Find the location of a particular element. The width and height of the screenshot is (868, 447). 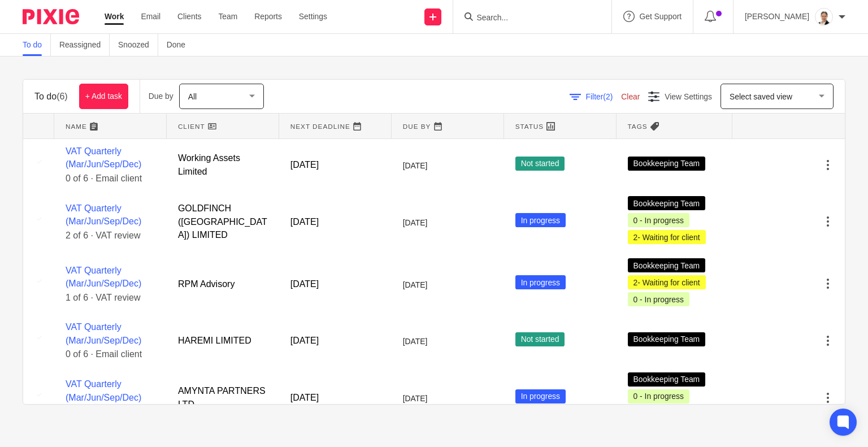

td: AMYNTA PARTNERS LTD is located at coordinates (222, 386).